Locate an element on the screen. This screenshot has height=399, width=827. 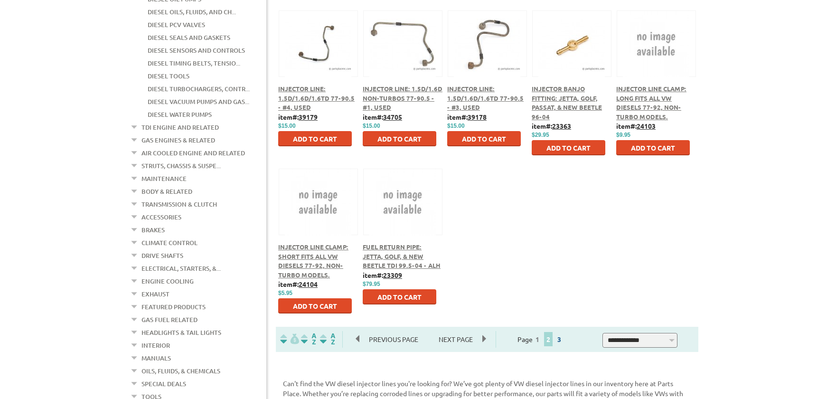
a: Exhaust is located at coordinates (155, 294).